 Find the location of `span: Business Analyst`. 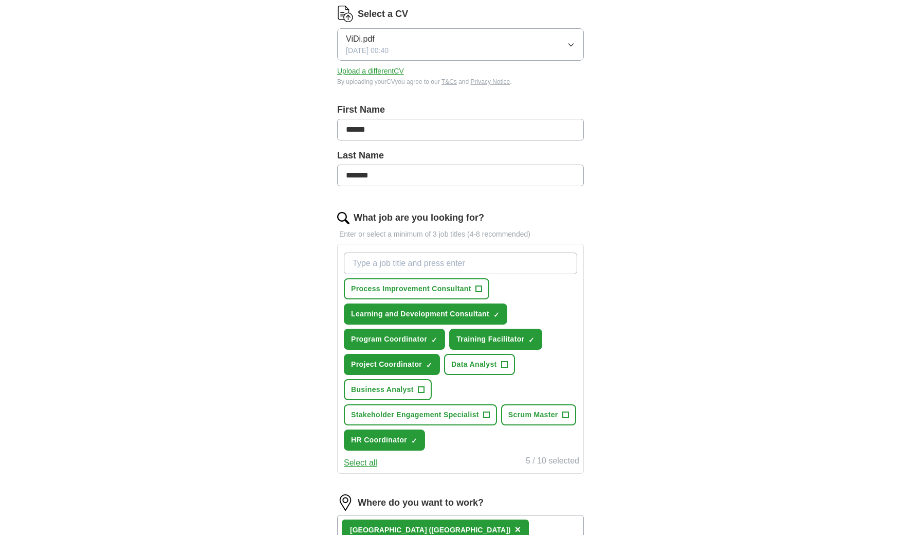

span: Business Analyst is located at coordinates (383, 389).